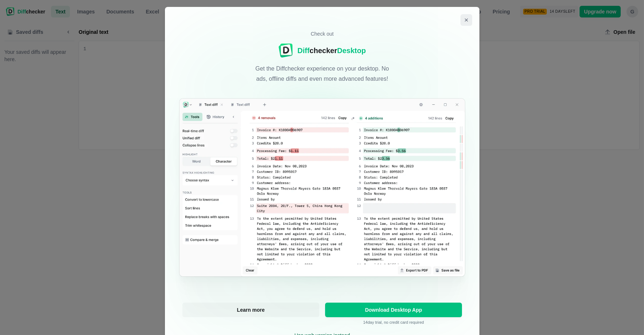 The image size is (644, 335). What do you see at coordinates (251, 310) in the screenshot?
I see `a: Learn more` at bounding box center [251, 310].